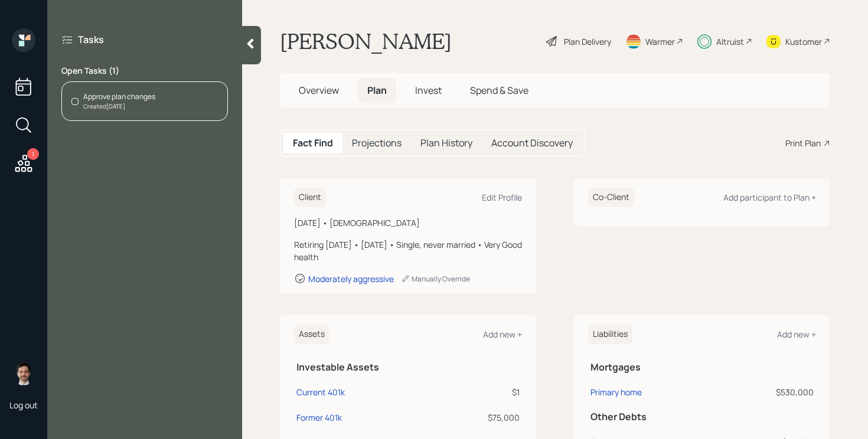 The width and height of the screenshot is (868, 439). I want to click on label: Open Tasks ( 1 ), so click(145, 71).